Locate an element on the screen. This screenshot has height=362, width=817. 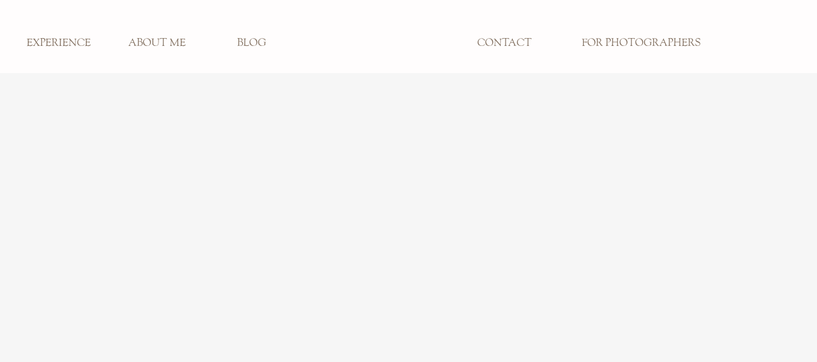
h3: FOR PHOTOGRAPHERS is located at coordinates (641, 44).